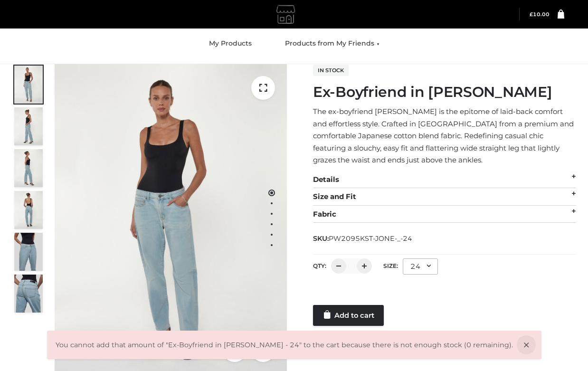 The height and width of the screenshot is (371, 588). I want to click on div: Details, so click(445, 179).